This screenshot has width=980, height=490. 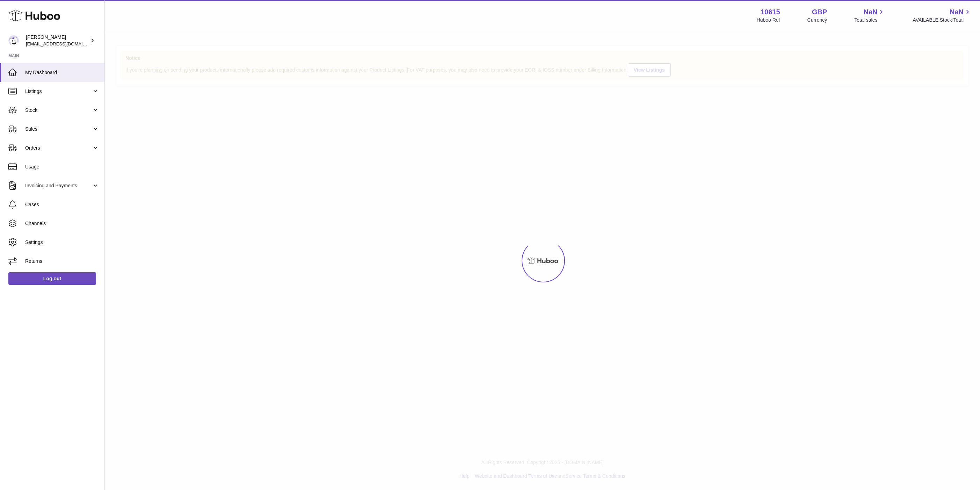 What do you see at coordinates (58, 129) in the screenshot?
I see `span: Sales` at bounding box center [58, 129].